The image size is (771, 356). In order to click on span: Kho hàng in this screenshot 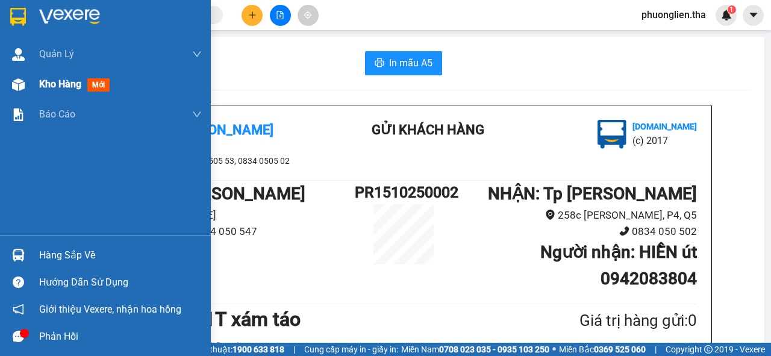, I will do `click(60, 84)`.